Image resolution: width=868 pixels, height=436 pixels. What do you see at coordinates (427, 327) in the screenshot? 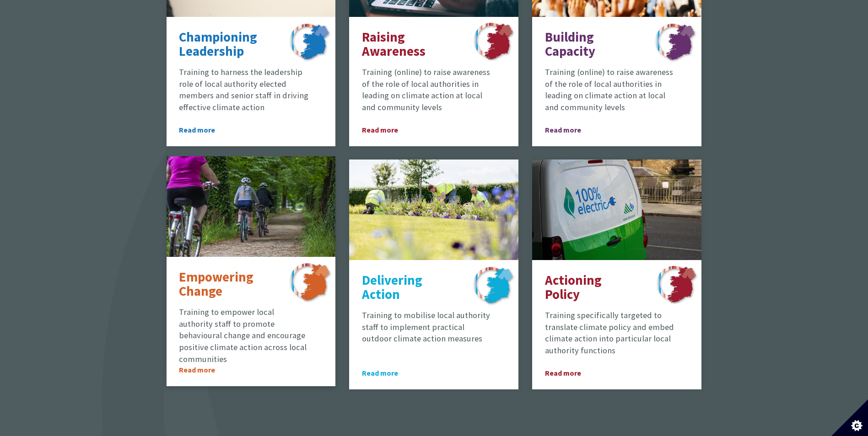
I see `p: Training to mobilise local authority staff to implement practical outdoor climate action measures` at bounding box center [427, 327].